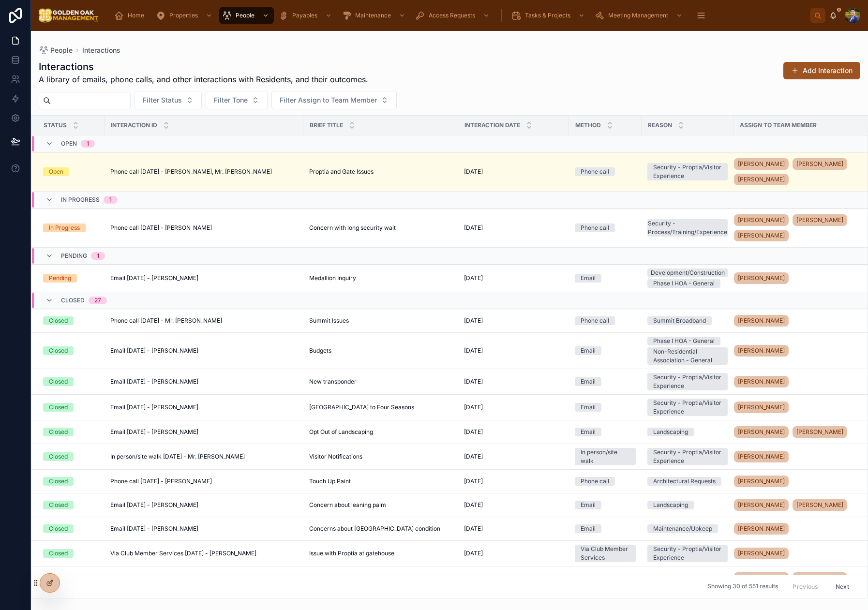  What do you see at coordinates (821, 71) in the screenshot?
I see `a: Add Interaction` at bounding box center [821, 71].